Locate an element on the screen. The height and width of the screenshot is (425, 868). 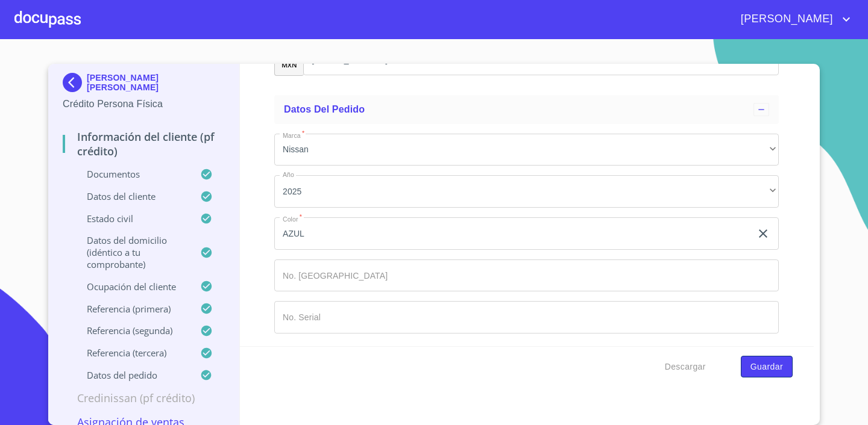
p: Ocupación del Cliente is located at coordinates (131, 287).